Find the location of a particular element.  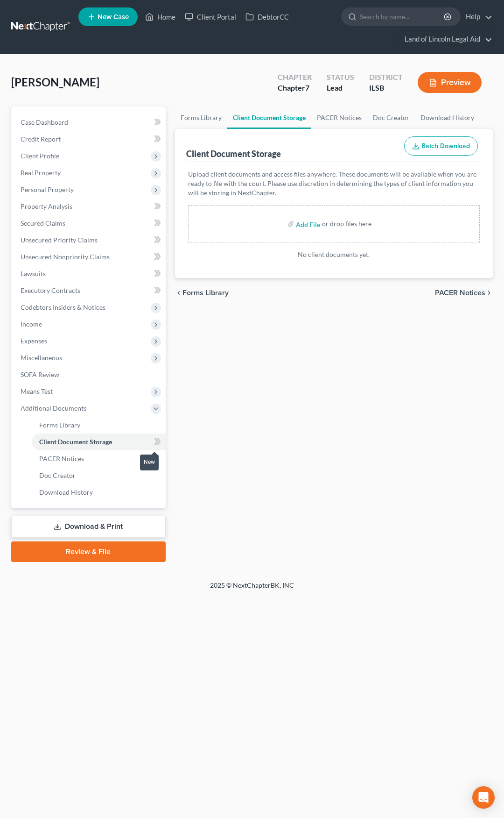

div: District is located at coordinates (386, 77).